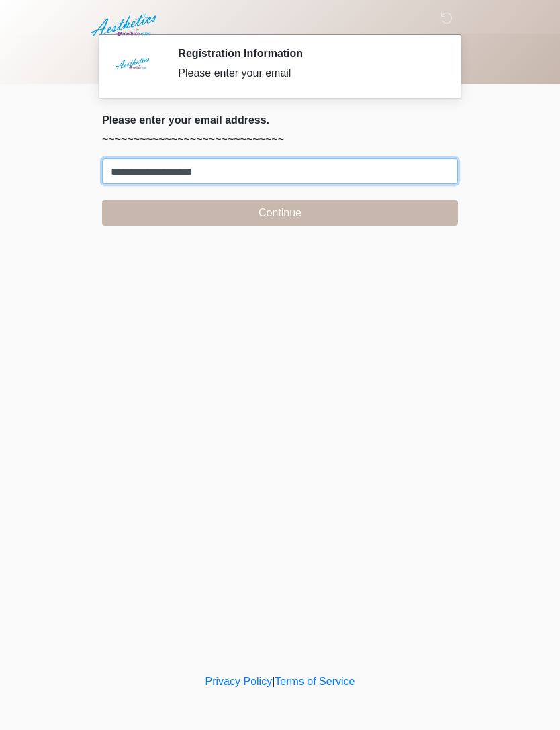 Image resolution: width=560 pixels, height=730 pixels. I want to click on a: Privacy Policy, so click(239, 681).